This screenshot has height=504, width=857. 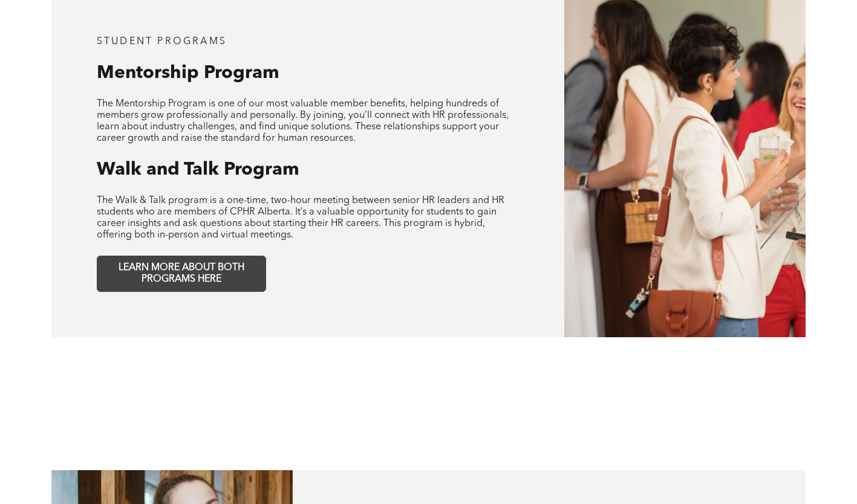 What do you see at coordinates (198, 170) in the screenshot?
I see `span: Walk and Talk Program` at bounding box center [198, 170].